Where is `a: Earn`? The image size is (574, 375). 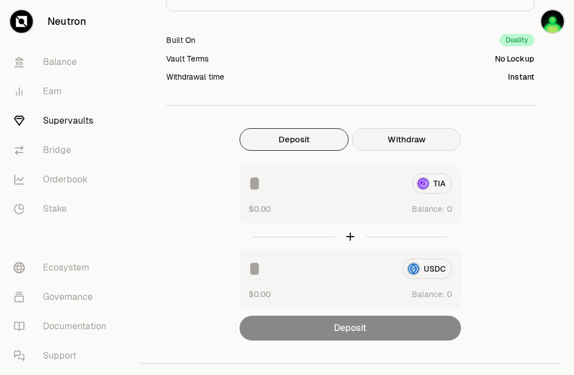 a: Earn is located at coordinates (63, 92).